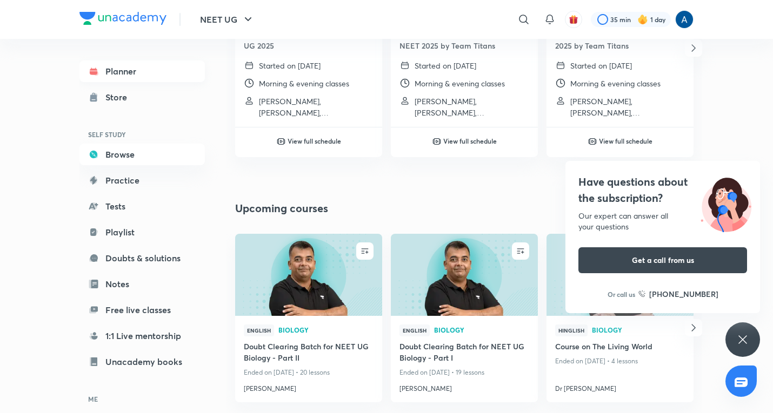 This screenshot has width=773, height=413. Describe the element at coordinates (142, 284) in the screenshot. I see `a: Notes` at that location.